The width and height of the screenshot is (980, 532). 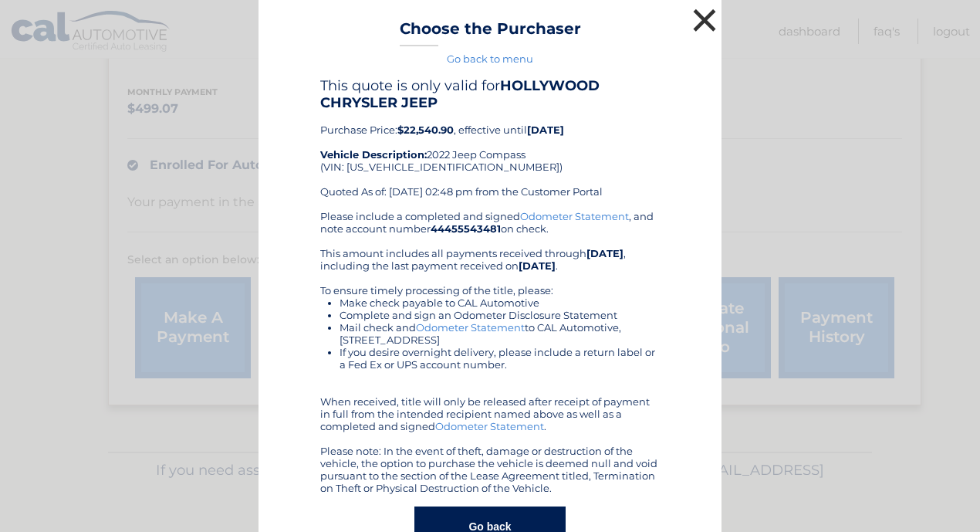 What do you see at coordinates (490, 94) in the screenshot?
I see `h4: This quote is only valid for` at bounding box center [490, 94].